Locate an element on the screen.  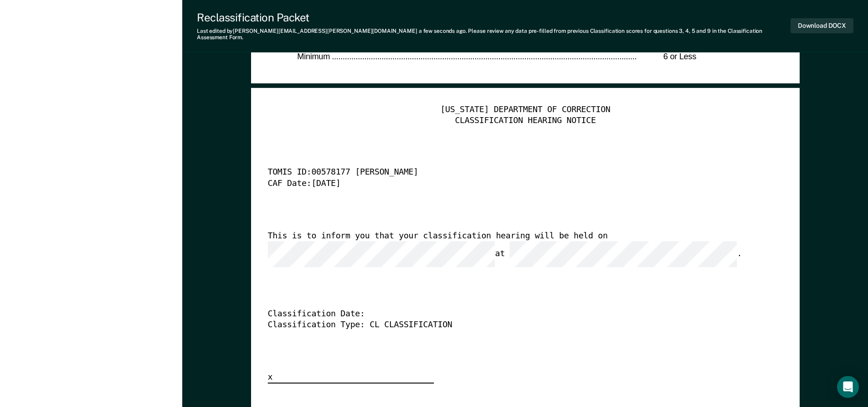
span: Minimum is located at coordinates (314, 56).